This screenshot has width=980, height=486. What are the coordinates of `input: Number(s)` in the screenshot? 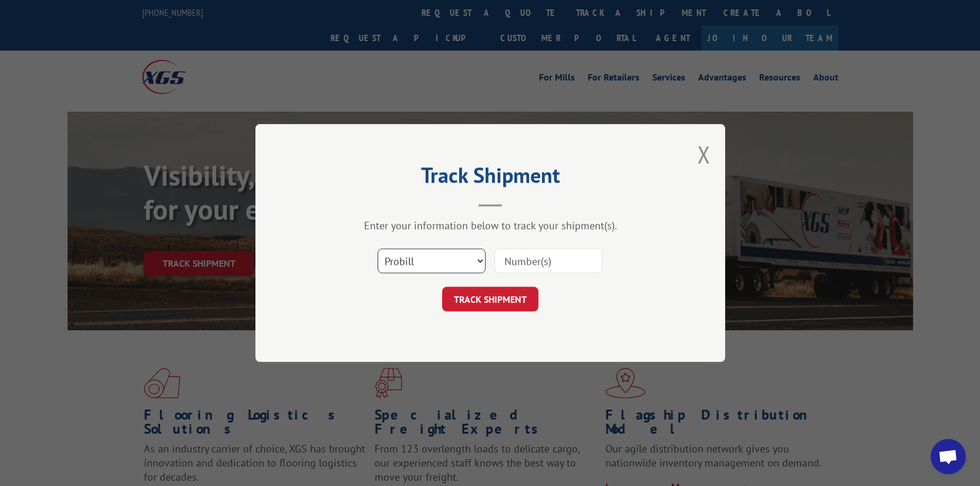 It's located at (548, 261).